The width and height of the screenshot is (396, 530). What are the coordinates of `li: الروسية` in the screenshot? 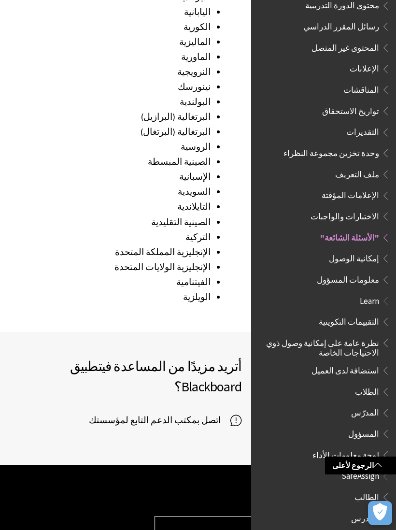 It's located at (110, 147).